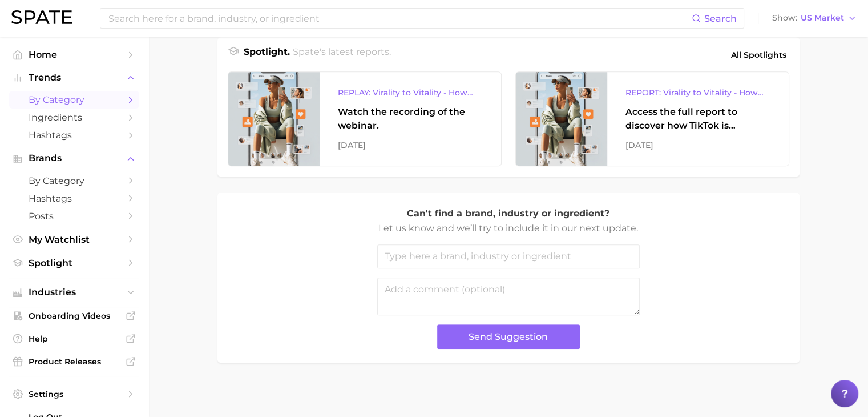  What do you see at coordinates (74, 54) in the screenshot?
I see `span: Home` at bounding box center [74, 54].